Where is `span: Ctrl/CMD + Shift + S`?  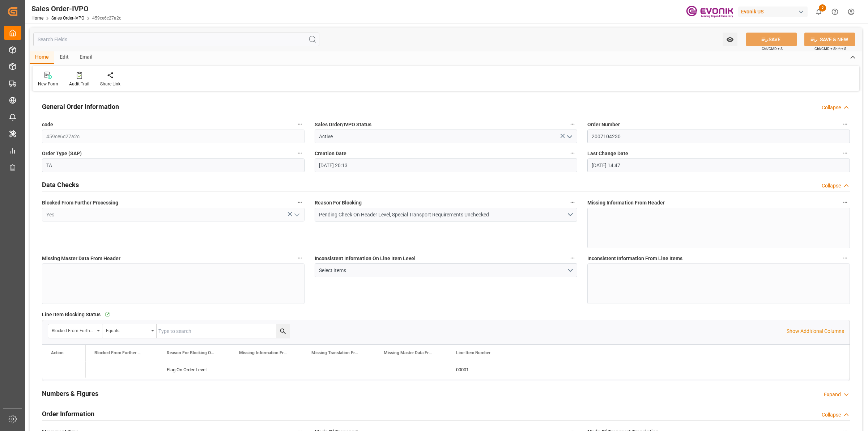 span: Ctrl/CMD + Shift + S is located at coordinates (830, 48).